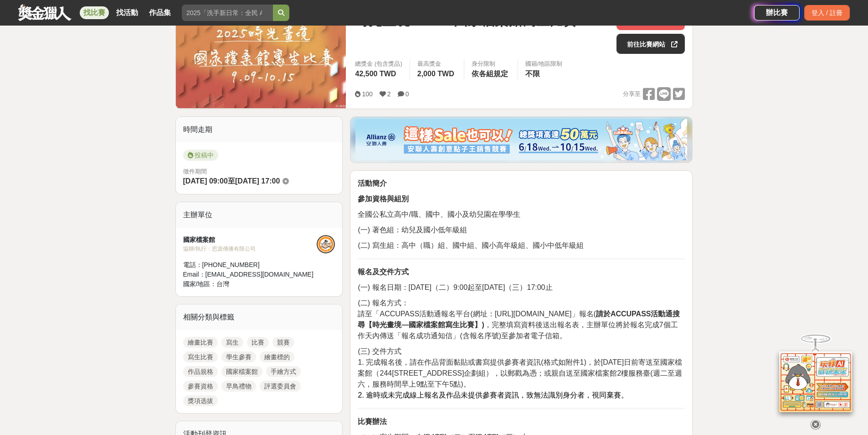 Image resolution: width=868 pixels, height=435 pixels. I want to click on div: 主辦單位, so click(260, 215).